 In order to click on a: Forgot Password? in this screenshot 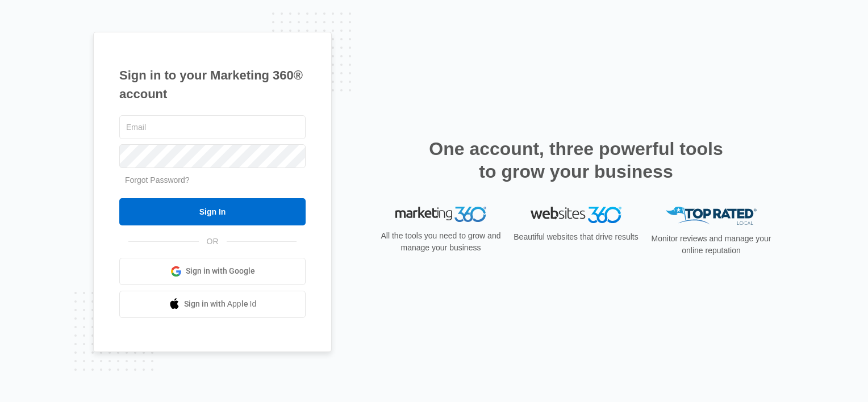, I will do `click(157, 180)`.